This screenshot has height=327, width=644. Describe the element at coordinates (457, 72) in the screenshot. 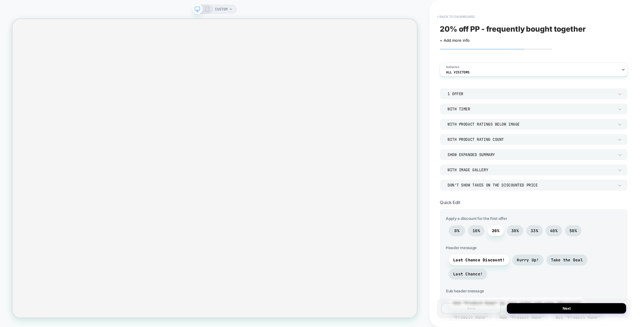

I see `span: All Visitors` at that location.